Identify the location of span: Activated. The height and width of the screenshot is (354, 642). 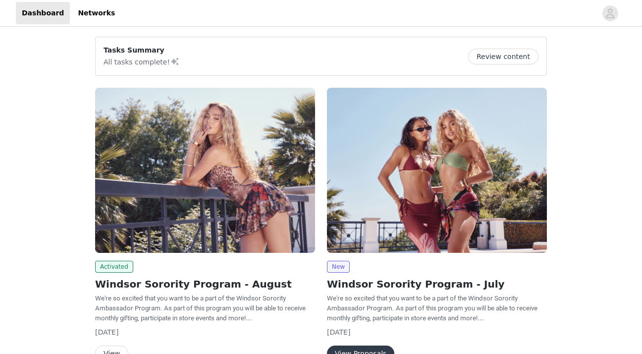
(114, 266).